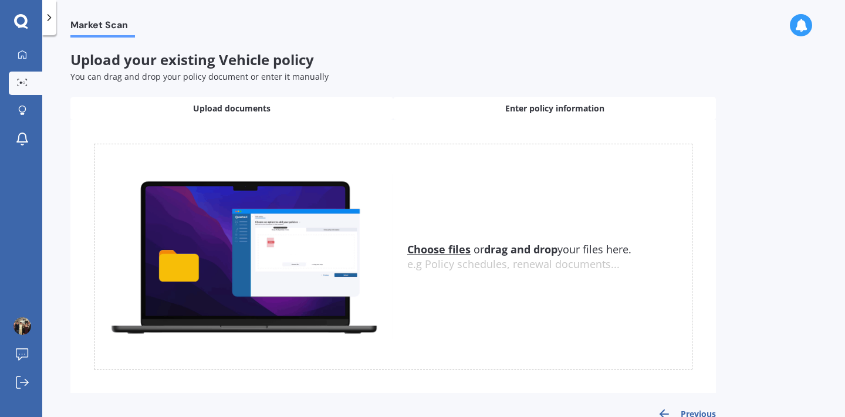  I want to click on b: drag and drop, so click(520, 249).